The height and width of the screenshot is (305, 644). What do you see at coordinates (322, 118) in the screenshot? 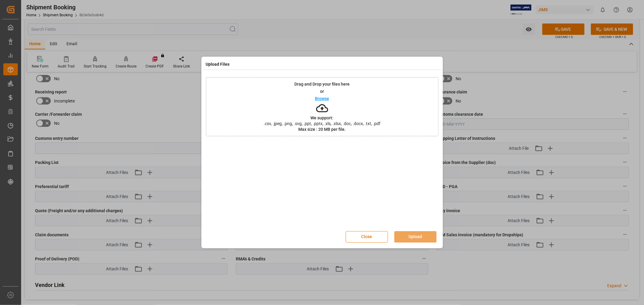
I see `p: We support:` at bounding box center [322, 118].